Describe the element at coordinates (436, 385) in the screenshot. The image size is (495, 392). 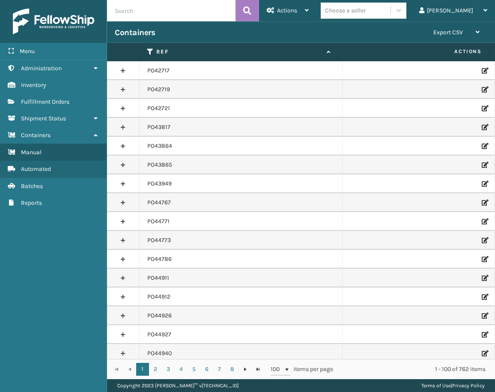
I see `a: Terms of Use` at that location.